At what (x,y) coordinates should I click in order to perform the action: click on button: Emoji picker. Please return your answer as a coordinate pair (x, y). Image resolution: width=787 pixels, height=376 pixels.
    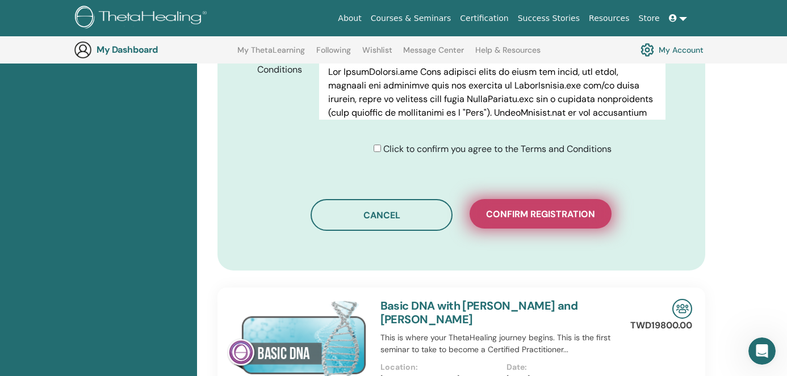
    Looking at the image, I should click on (22, 285).